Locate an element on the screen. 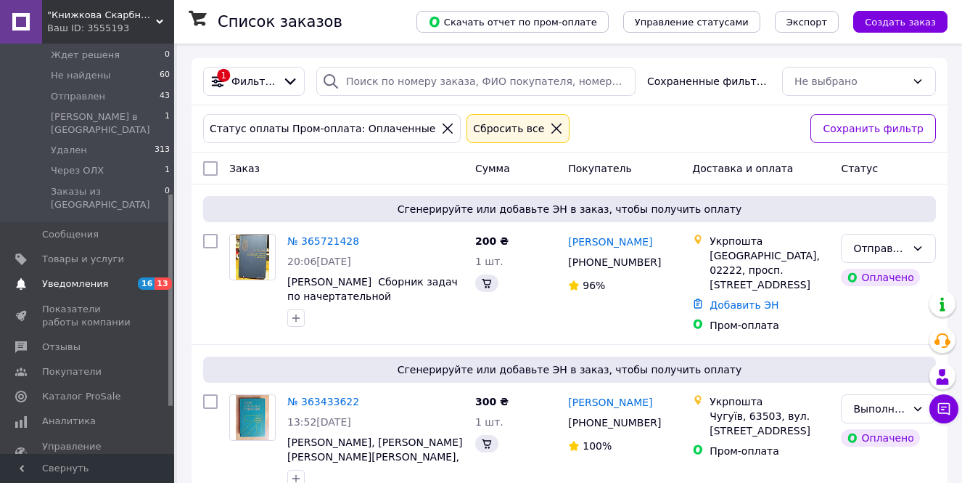 Image resolution: width=962 pixels, height=483 pixels. button: Создать заказ is located at coordinates (901, 22).